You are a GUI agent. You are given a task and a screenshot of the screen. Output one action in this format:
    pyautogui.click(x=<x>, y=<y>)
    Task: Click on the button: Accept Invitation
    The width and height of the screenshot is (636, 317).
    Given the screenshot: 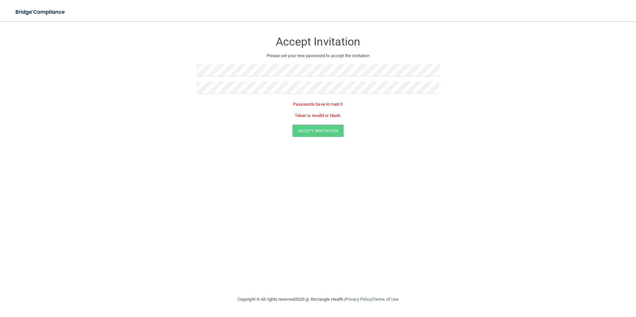 What is the action you would take?
    pyautogui.click(x=318, y=131)
    